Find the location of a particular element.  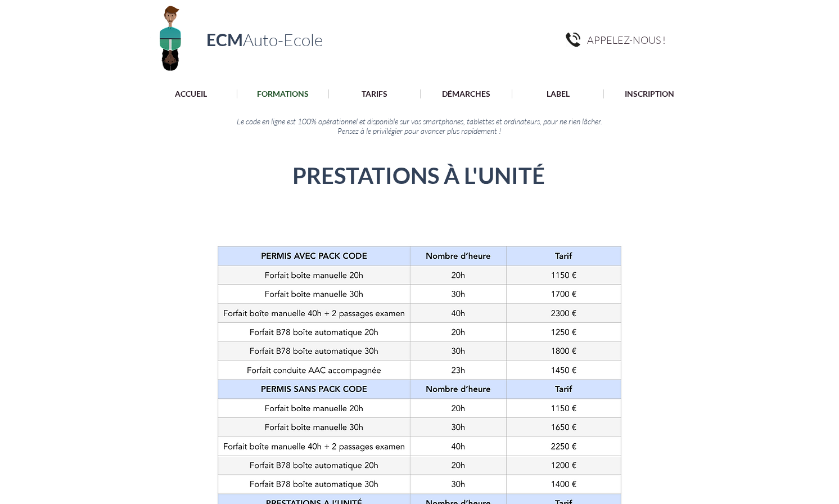

p: FORMATIONS is located at coordinates (283, 94).